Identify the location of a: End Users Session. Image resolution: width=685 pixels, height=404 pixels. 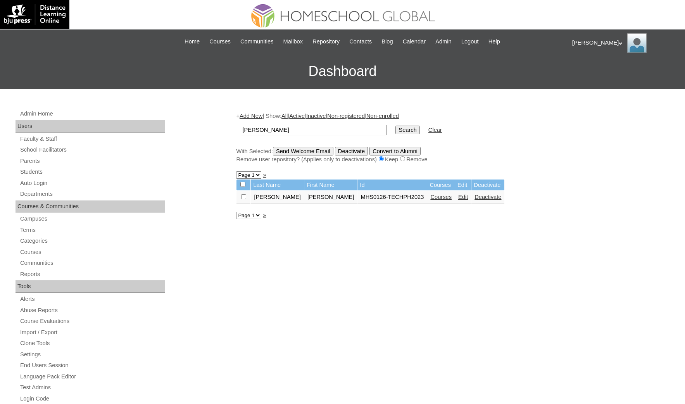
(92, 365).